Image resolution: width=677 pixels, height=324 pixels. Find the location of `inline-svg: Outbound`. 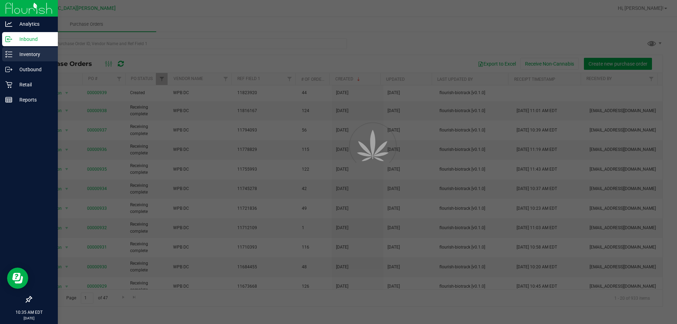

inline-svg: Outbound is located at coordinates (9, 69).